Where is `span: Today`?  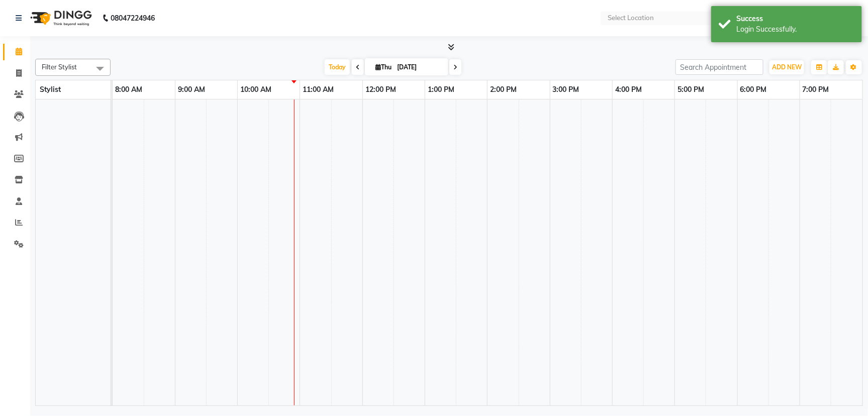 span: Today is located at coordinates (337, 67).